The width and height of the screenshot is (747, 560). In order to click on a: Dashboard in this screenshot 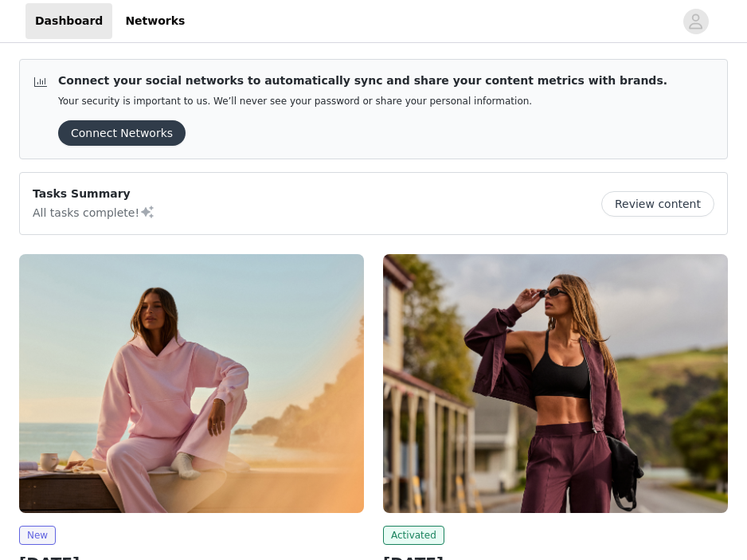, I will do `click(68, 21)`.